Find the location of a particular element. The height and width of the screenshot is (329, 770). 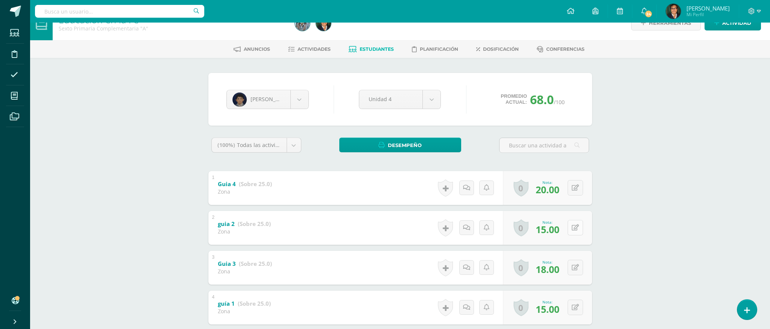

b: guia 2 is located at coordinates (226, 224).